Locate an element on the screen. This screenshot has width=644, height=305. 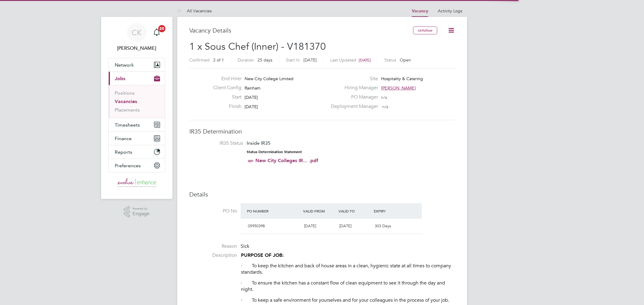
button: Unfollow is located at coordinates (425, 30).